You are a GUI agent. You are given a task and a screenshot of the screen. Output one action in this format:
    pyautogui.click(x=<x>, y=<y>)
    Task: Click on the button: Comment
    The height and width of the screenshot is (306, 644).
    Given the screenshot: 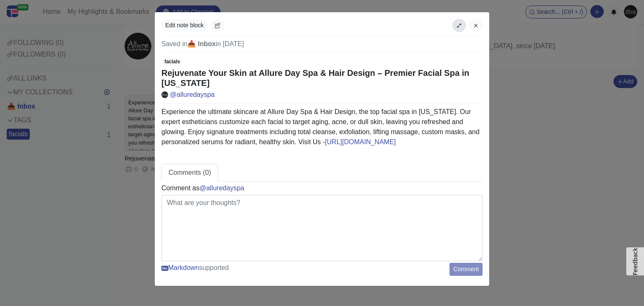 What is the action you would take?
    pyautogui.click(x=466, y=269)
    